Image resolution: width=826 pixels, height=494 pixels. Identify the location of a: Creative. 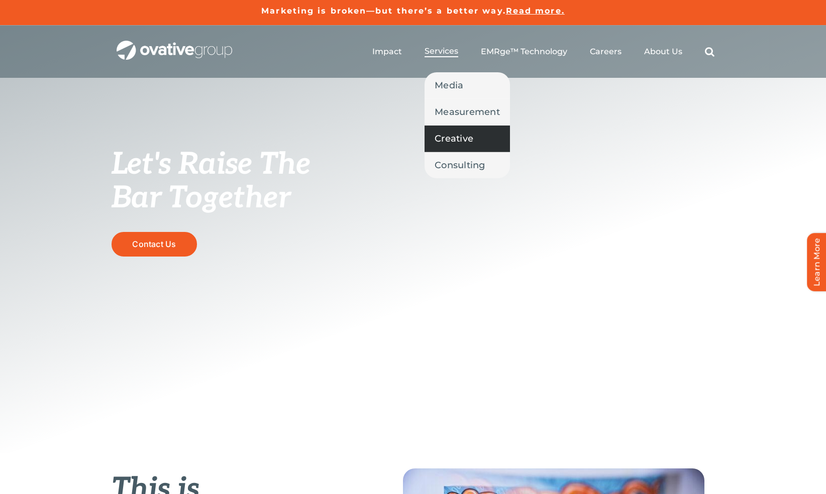
(467, 139).